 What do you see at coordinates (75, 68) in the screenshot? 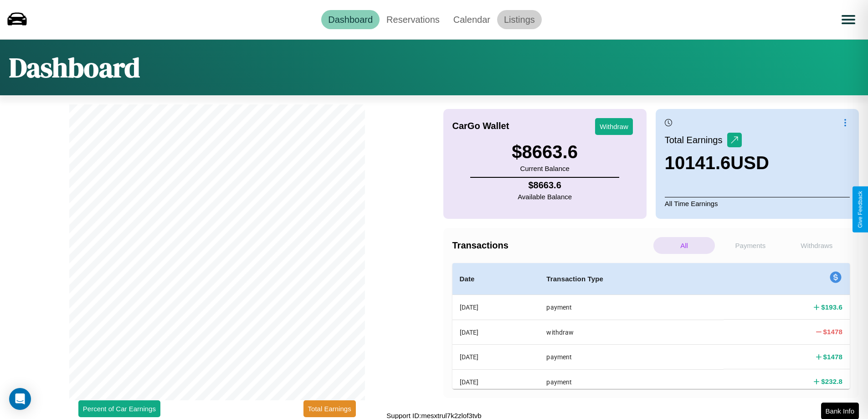
I see `h1: Dashboard` at bounding box center [75, 68].